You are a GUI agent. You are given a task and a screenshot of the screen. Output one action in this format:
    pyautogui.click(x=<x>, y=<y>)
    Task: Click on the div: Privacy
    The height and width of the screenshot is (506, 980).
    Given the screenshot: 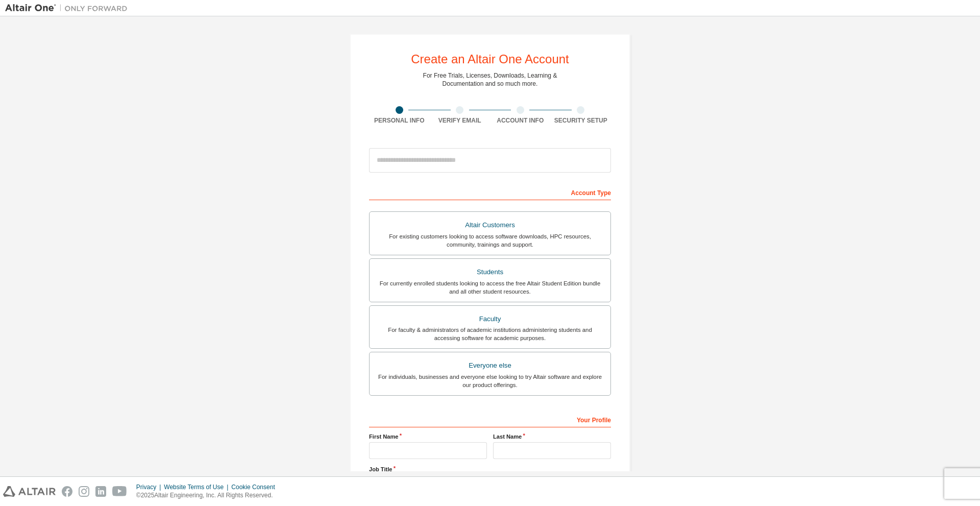 What is the action you would take?
    pyautogui.click(x=150, y=488)
    